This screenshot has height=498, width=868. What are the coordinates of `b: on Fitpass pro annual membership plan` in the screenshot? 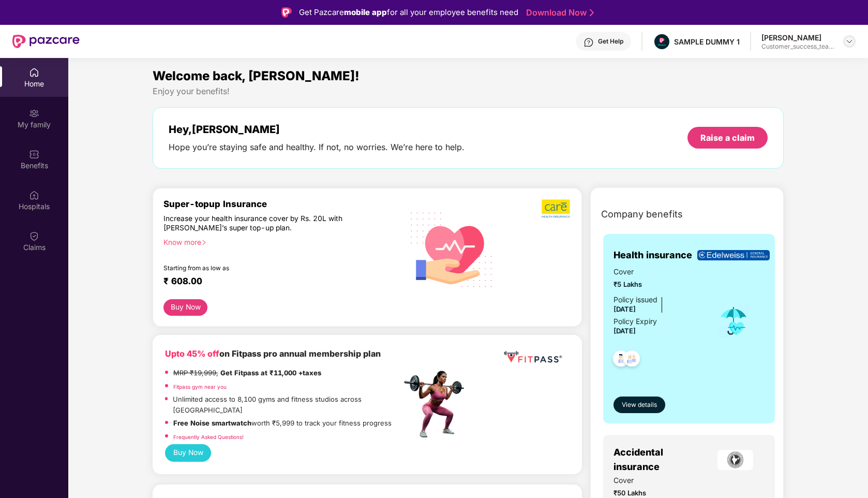 It's located at (273, 353).